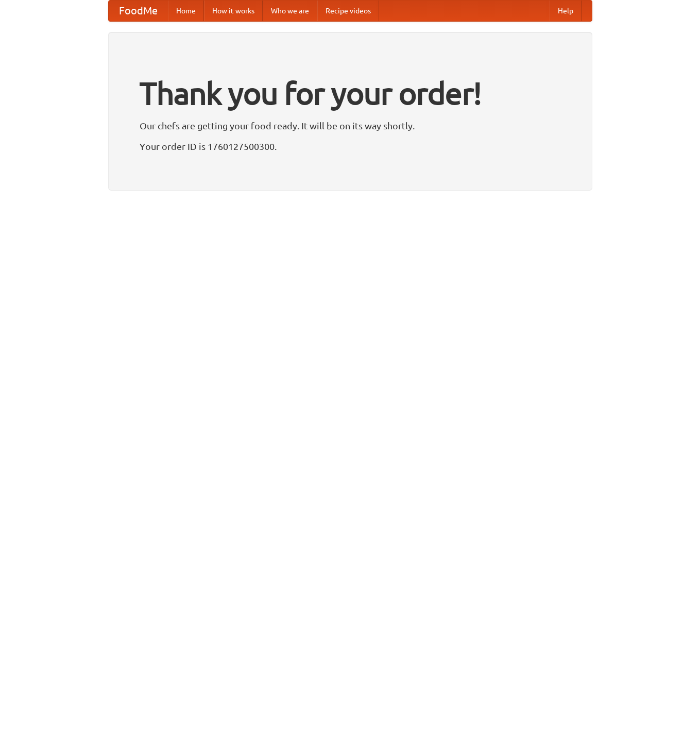 Image resolution: width=700 pixels, height=729 pixels. Describe the element at coordinates (234, 11) in the screenshot. I see `a: How it works` at that location.